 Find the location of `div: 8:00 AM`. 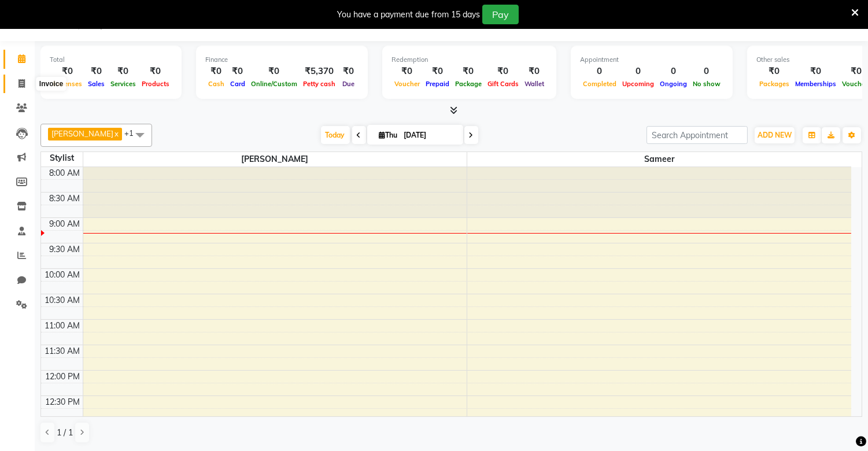

div: 8:00 AM is located at coordinates (64, 172).